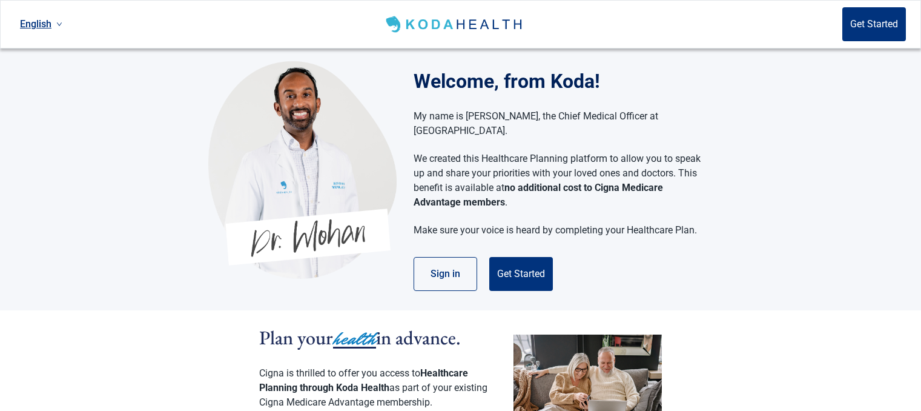  Describe the element at coordinates (59, 24) in the screenshot. I see `span: down` at that location.